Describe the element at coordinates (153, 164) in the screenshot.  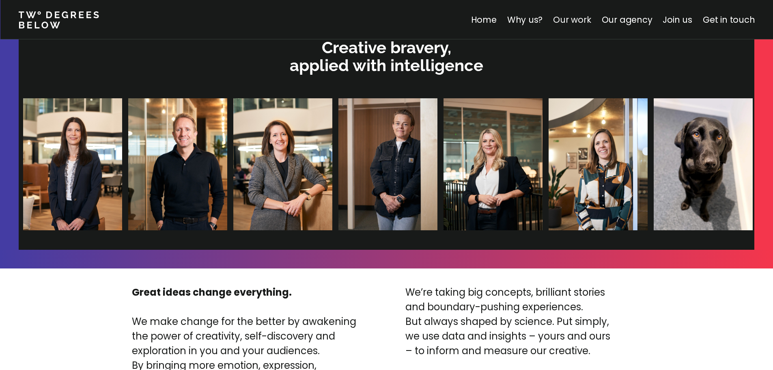
I see `img: James` at that location.